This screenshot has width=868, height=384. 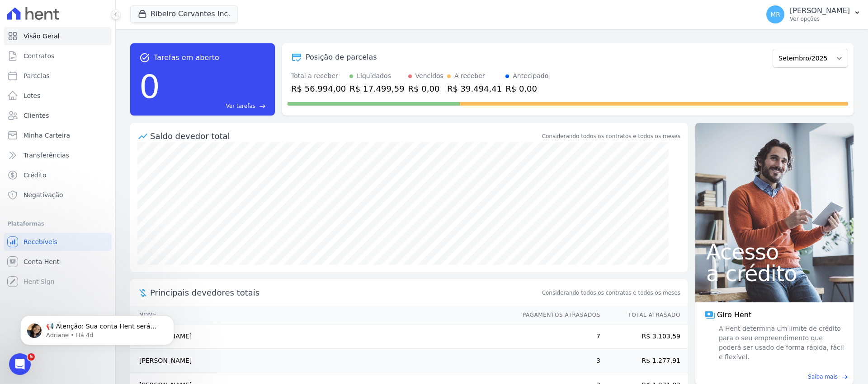 What do you see at coordinates (32, 96) in the screenshot?
I see `span: Lotes` at bounding box center [32, 96].